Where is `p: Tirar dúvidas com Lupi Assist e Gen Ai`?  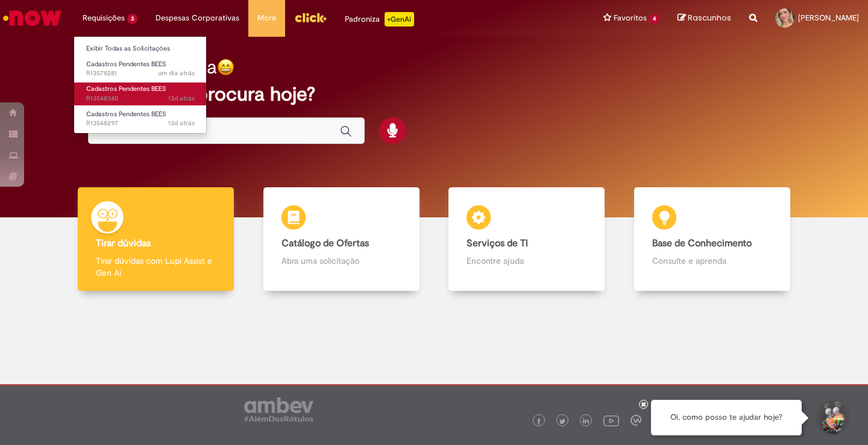 p: Tirar dúvidas com Lupi Assist e Gen Ai is located at coordinates (156, 267).